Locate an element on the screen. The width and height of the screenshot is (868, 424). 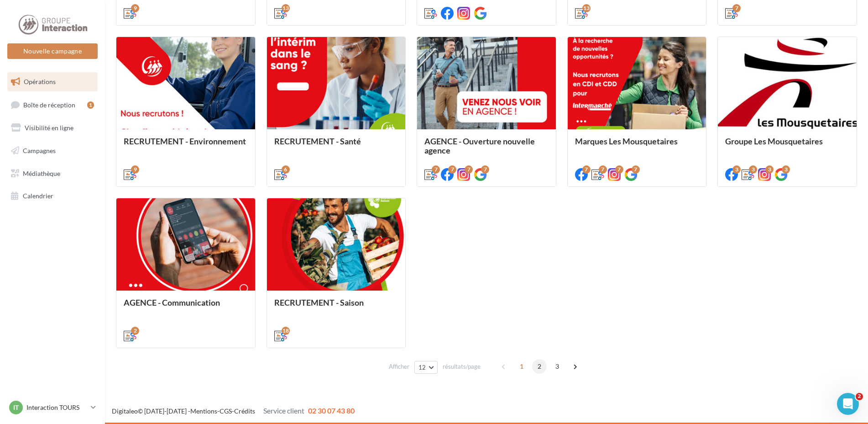
span: résultats/page is located at coordinates (462, 366).